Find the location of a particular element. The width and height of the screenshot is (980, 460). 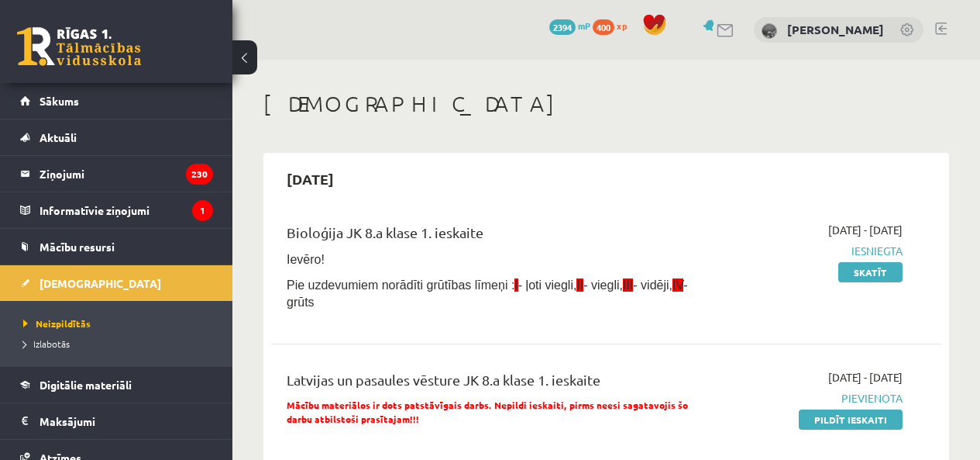

a: Rīgas 1. Tālmācības vidusskola is located at coordinates (79, 47).